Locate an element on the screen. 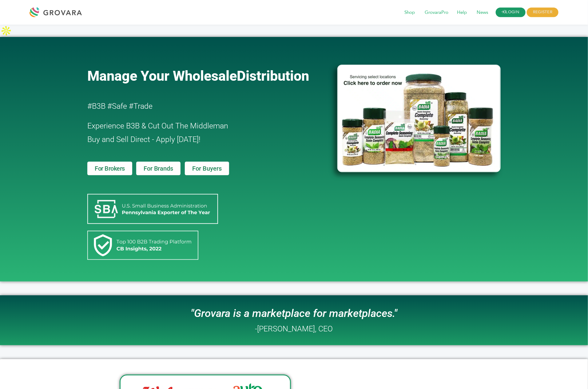 Image resolution: width=588 pixels, height=389 pixels. a: For Buyers is located at coordinates (207, 168).